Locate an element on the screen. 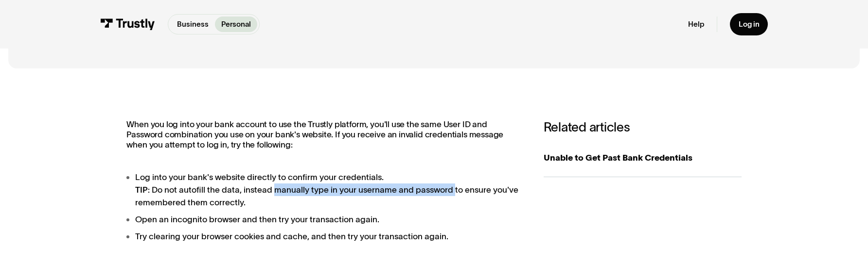  div: Log in is located at coordinates (749, 24).